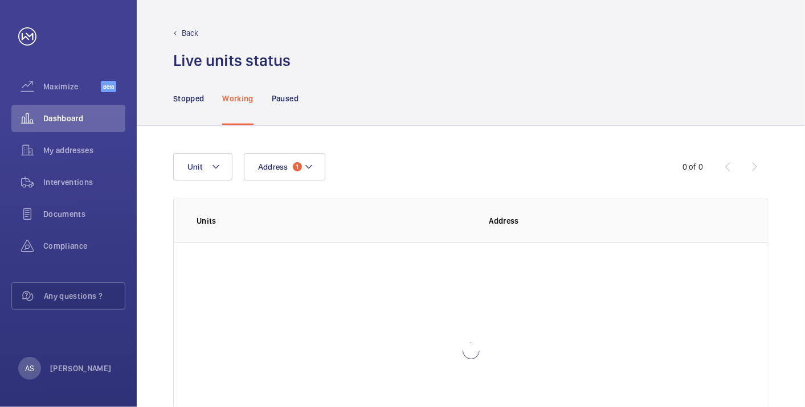  What do you see at coordinates (72, 87) in the screenshot?
I see `span: Maximize` at bounding box center [72, 87].